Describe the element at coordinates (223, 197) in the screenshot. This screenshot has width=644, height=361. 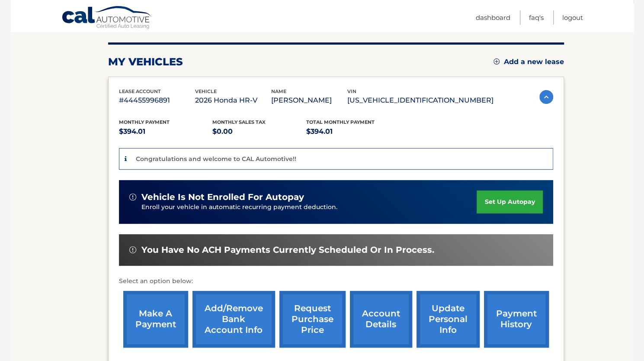
I see `span: vehicle is not enrolled for autopay` at that location.